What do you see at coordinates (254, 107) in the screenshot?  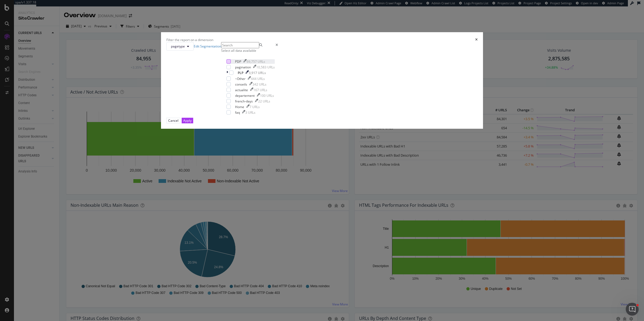 I see `div: 7 URLs` at bounding box center [254, 107].